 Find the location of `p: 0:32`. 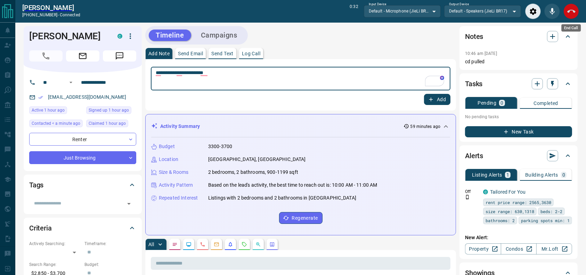

p: 0:32 is located at coordinates (354, 11).